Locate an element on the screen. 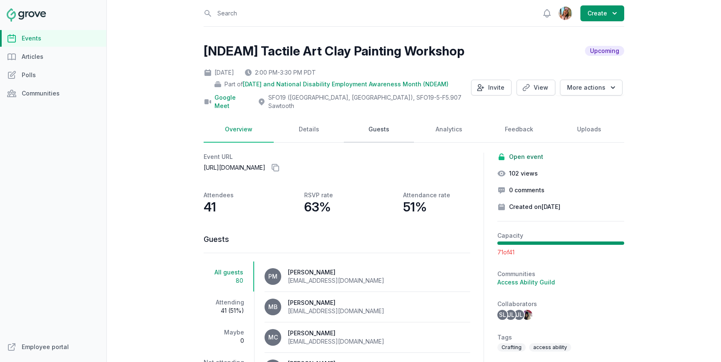 This screenshot has width=721, height=362. span: SL is located at coordinates (502, 315).